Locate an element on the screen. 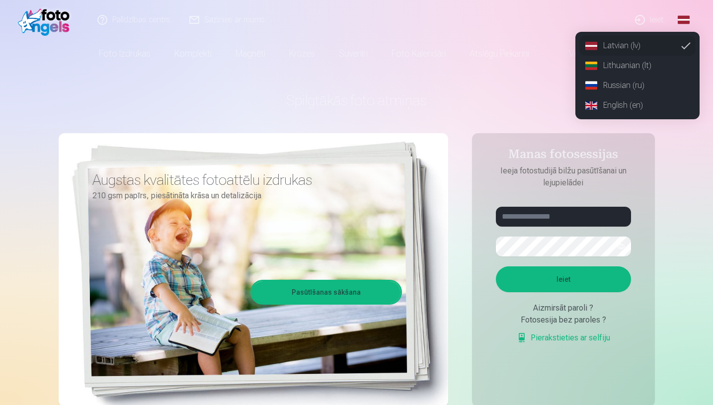 This screenshot has width=713, height=405. p: Ieeja fotostudijā bilžu pasūtīšanai un lejupielādei is located at coordinates (564, 177).